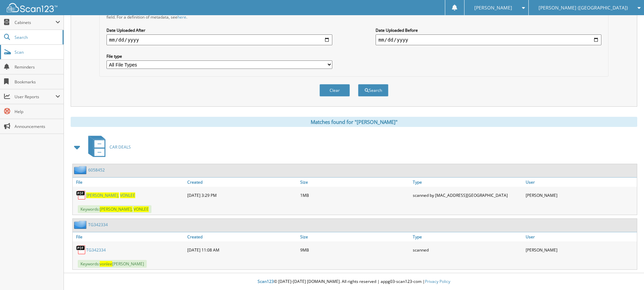 The height and width of the screenshot is (290, 644). What do you see at coordinates (37, 67) in the screenshot?
I see `span: Reminders` at bounding box center [37, 67].